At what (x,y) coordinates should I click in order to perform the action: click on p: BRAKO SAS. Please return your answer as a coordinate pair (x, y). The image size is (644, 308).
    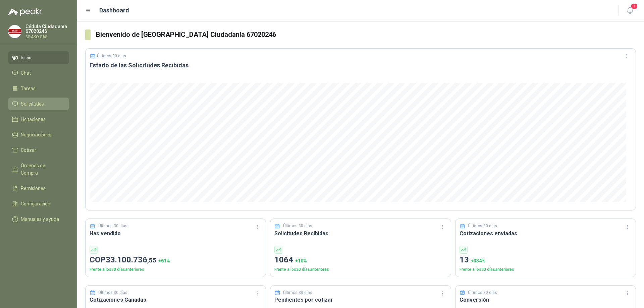
    Looking at the image, I should click on (48, 37).